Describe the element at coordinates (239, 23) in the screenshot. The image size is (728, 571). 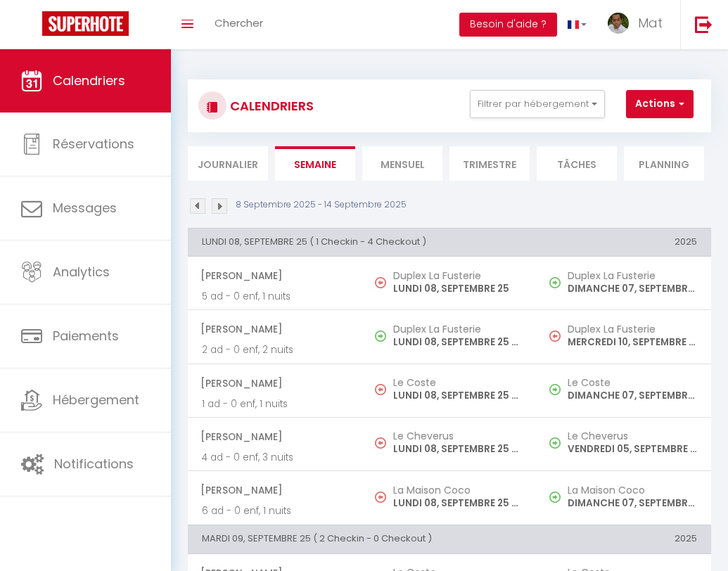
I see `span: Chercher` at that location.